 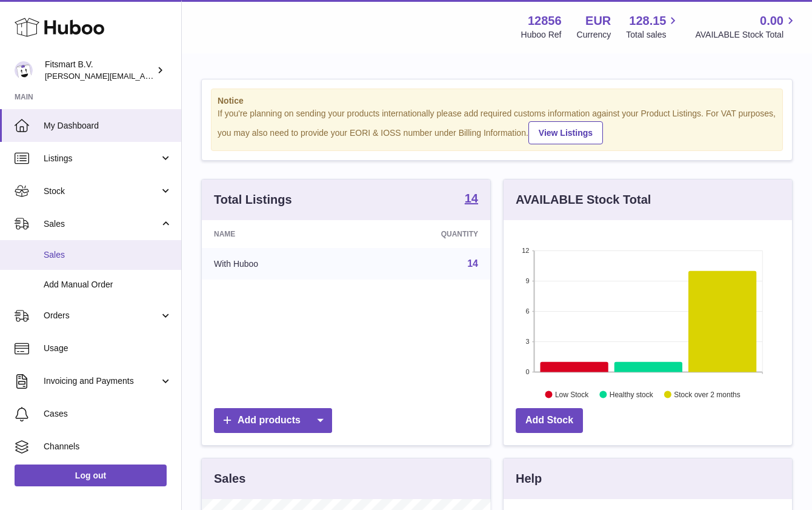 What do you see at coordinates (566, 133) in the screenshot?
I see `a: View Listings` at bounding box center [566, 133].